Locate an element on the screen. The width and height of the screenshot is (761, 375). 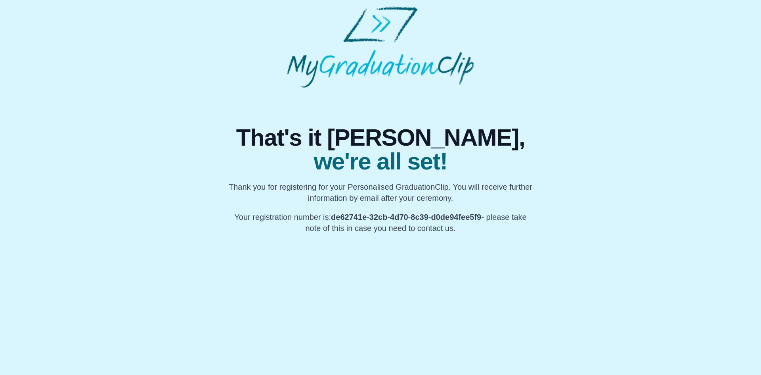
span: we're all set! is located at coordinates (381, 161).